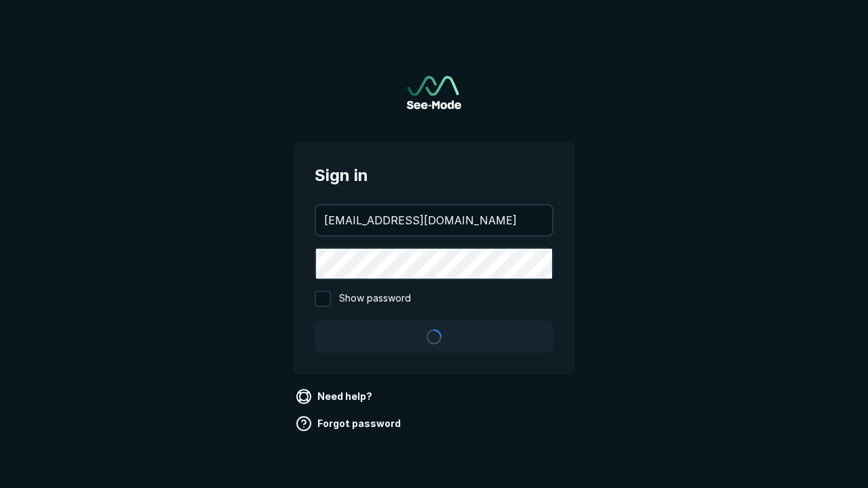  Describe the element at coordinates (434, 92) in the screenshot. I see `a: Go to sign in` at that location.